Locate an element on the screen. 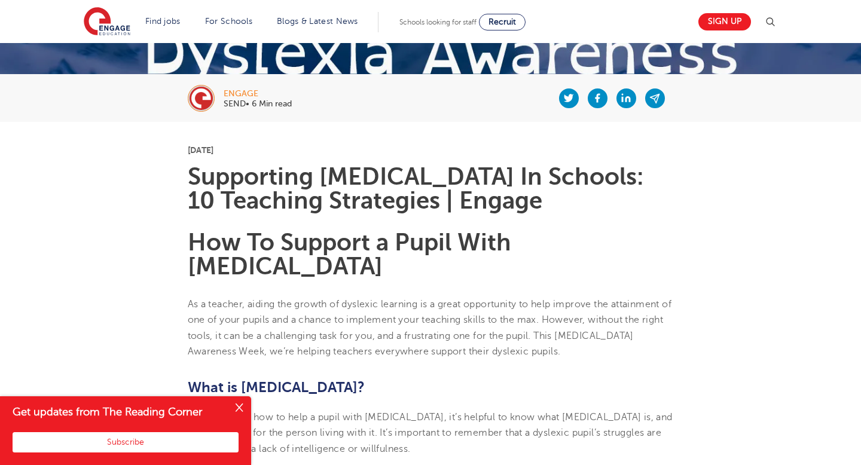  button: Subscribe is located at coordinates (126, 442).